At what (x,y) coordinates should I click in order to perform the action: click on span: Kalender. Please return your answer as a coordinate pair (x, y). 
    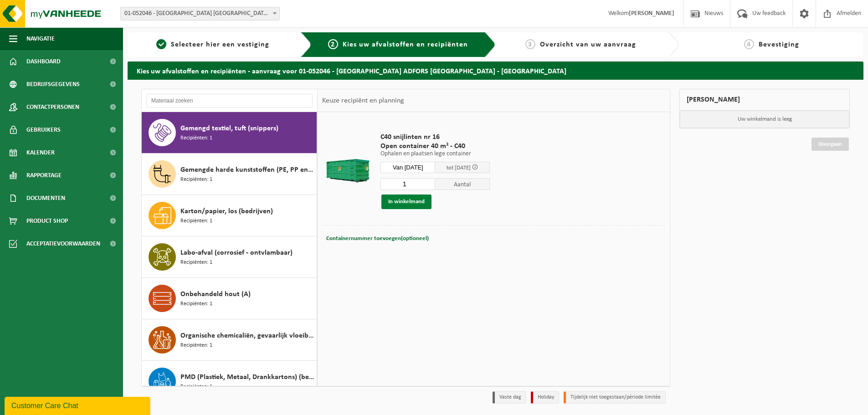
    Looking at the image, I should click on (41, 152).